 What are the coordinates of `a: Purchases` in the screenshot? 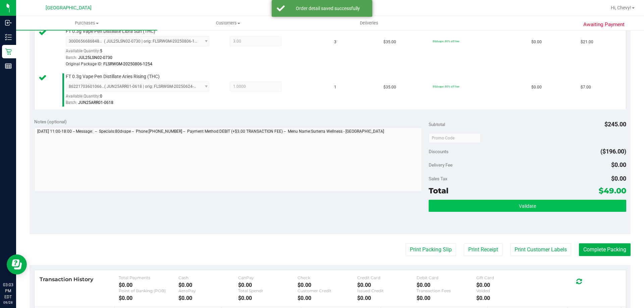 It's located at (86, 23).